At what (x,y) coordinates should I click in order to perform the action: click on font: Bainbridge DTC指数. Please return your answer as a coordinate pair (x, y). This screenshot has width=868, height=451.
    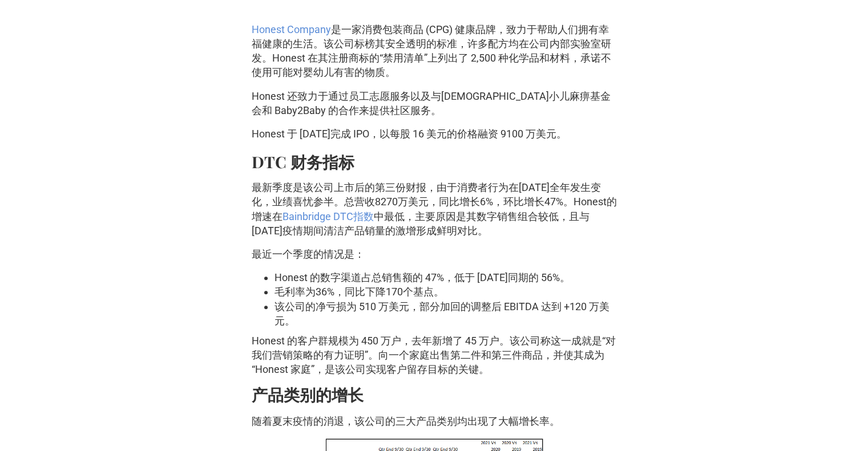
    Looking at the image, I should click on (328, 216).